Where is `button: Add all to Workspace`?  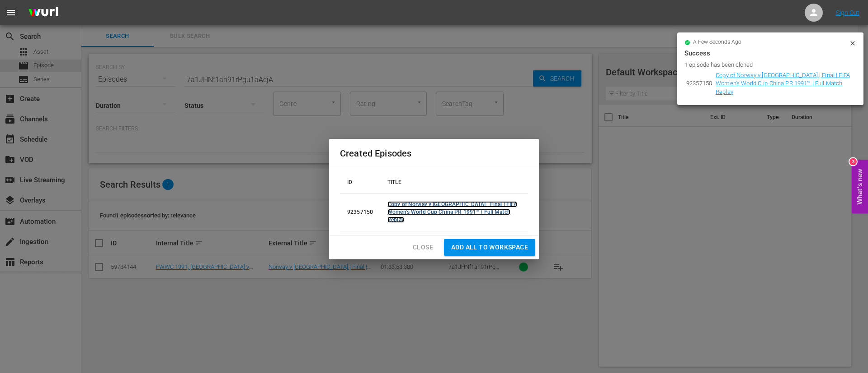
button: Add all to Workspace is located at coordinates (490, 247).